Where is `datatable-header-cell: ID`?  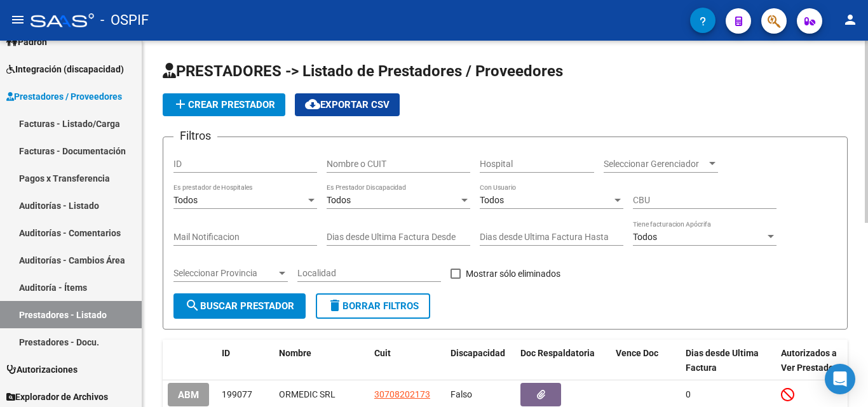 datatable-header-cell: ID is located at coordinates (245, 361).